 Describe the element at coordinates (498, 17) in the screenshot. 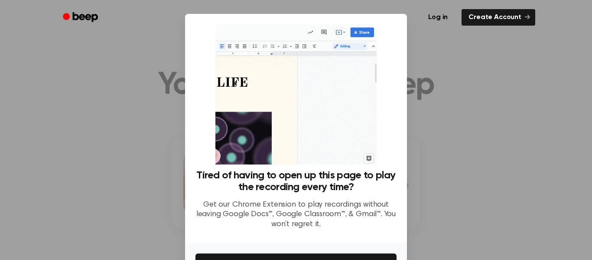

I see `a: Create Account` at that location.